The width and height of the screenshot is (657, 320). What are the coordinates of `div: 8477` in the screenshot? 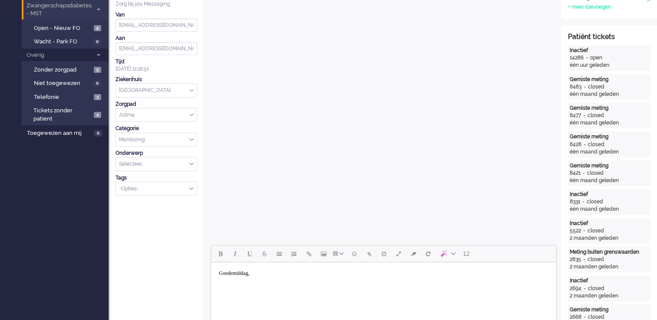 It's located at (575, 115).